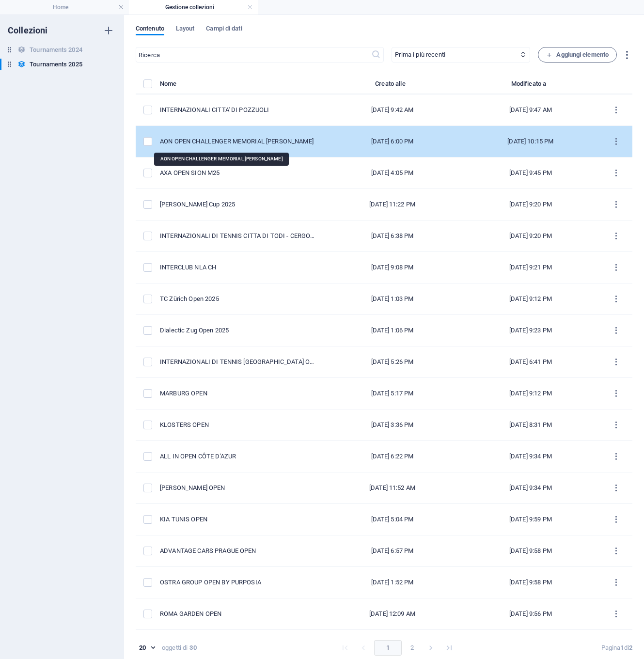 This screenshot has width=644, height=659. Describe the element at coordinates (238, 330) in the screenshot. I see `div: Dialectic Zug Open 2025` at that location.